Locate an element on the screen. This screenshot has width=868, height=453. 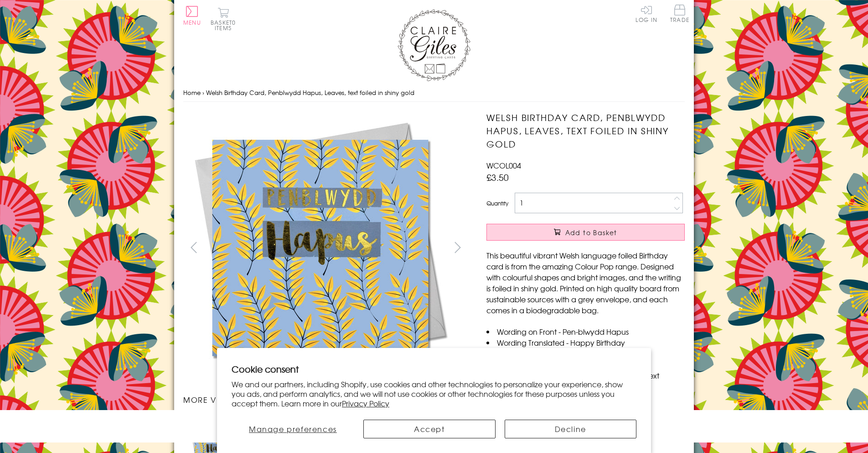
nav: breadcrumbs is located at coordinates (434, 92).